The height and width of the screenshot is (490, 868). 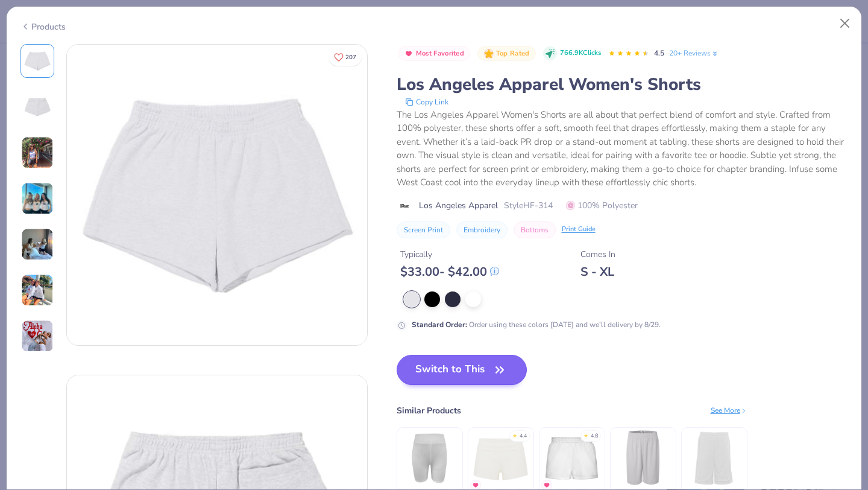 What do you see at coordinates (440, 325) in the screenshot?
I see `strong: Standard Order :` at bounding box center [440, 325].